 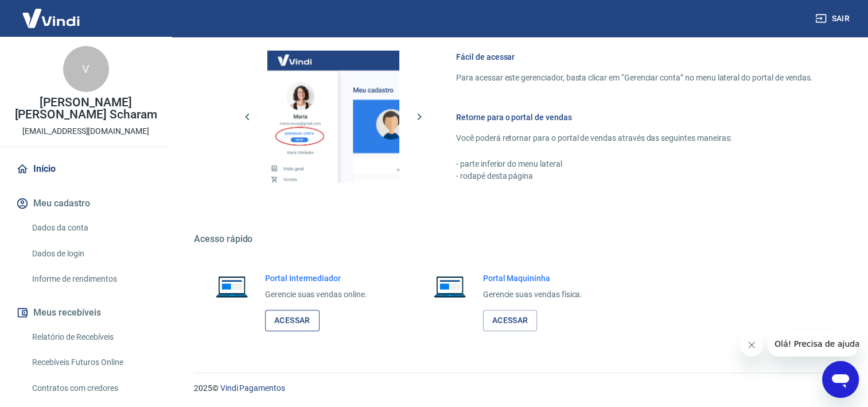 I want to click on a: Contratos com credores, so click(x=92, y=388).